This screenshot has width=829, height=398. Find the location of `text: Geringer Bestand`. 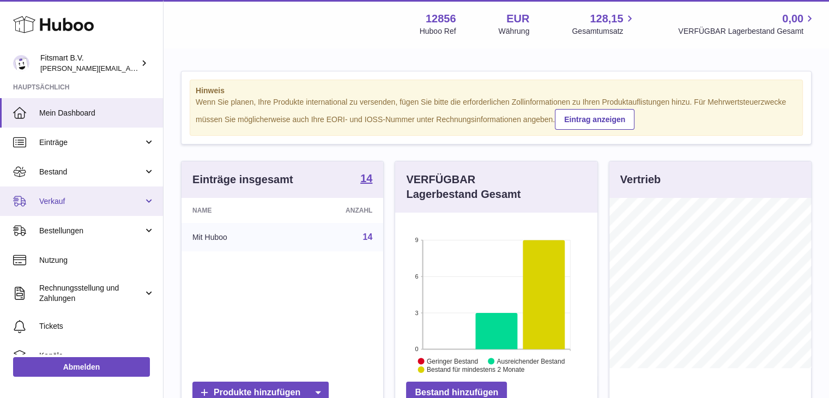

text: Geringer Bestand is located at coordinates (453, 361).